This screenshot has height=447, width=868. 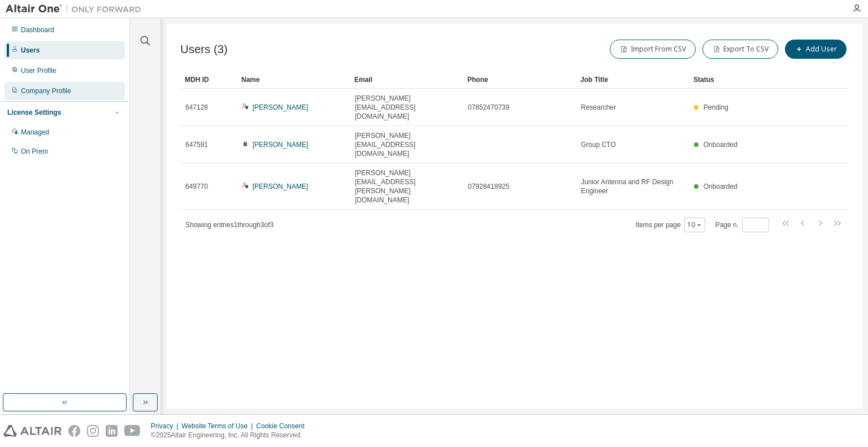 I want to click on div: Dashboard, so click(x=37, y=30).